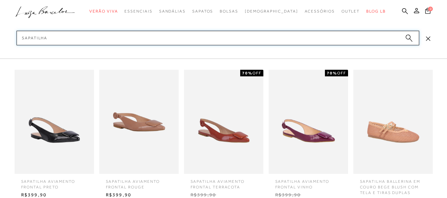 This screenshot has height=198, width=447. I want to click on span: 0, so click(431, 9).